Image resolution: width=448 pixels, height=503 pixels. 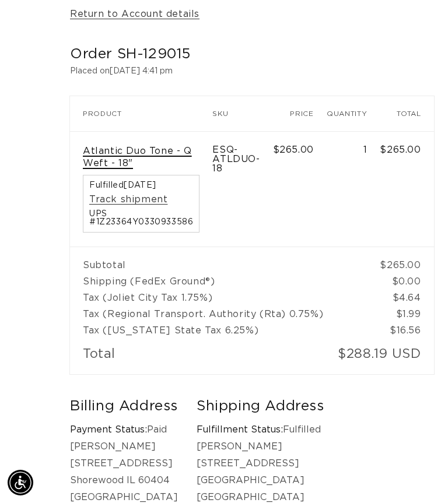 I want to click on h2: Billing Address, so click(x=124, y=406).